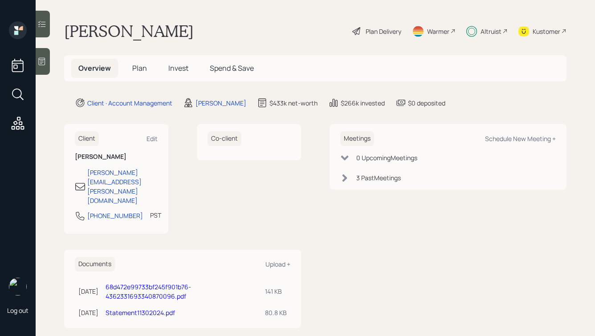 The width and height of the screenshot is (595, 336). I want to click on span: Overview, so click(94, 68).